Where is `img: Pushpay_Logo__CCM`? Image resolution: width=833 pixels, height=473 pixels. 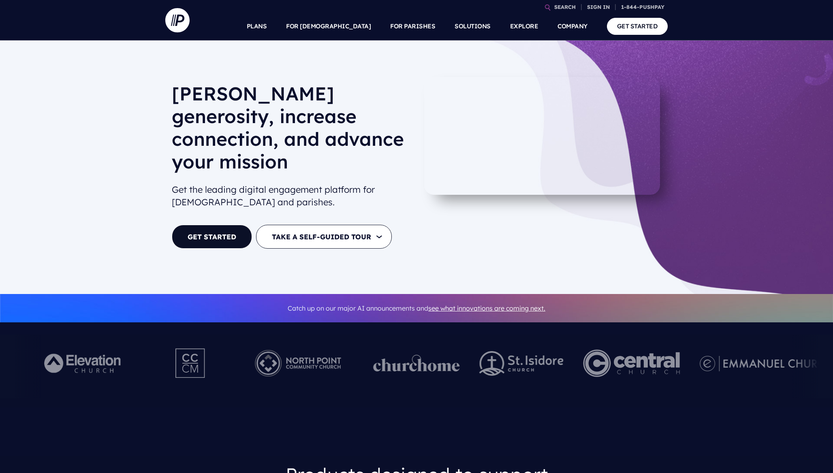
img: Pushpay_Logo__CCM is located at coordinates (191, 364).